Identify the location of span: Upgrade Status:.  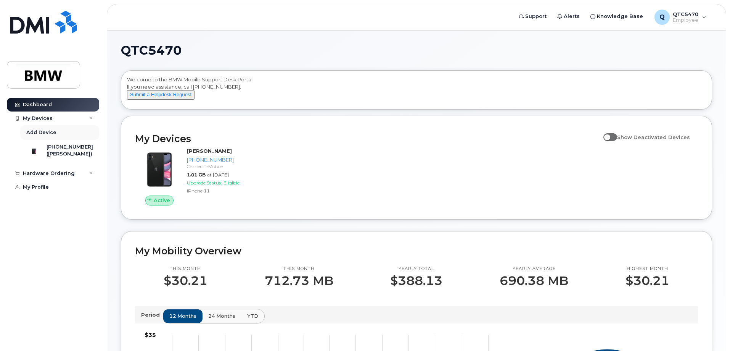
(205, 182).